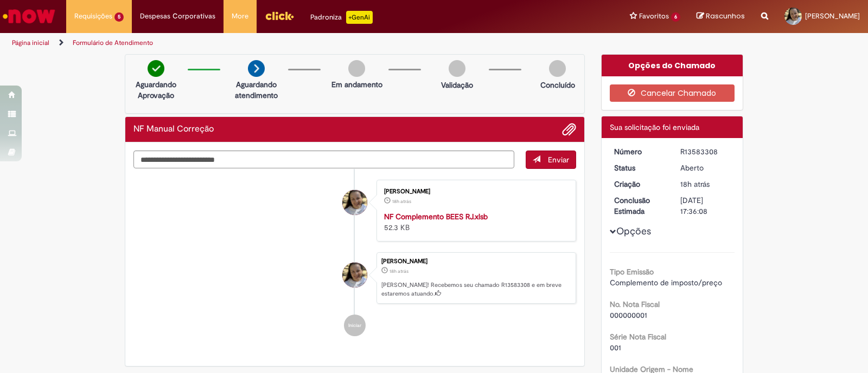  I want to click on time: 30/09/2025 17:35:43, so click(402, 201).